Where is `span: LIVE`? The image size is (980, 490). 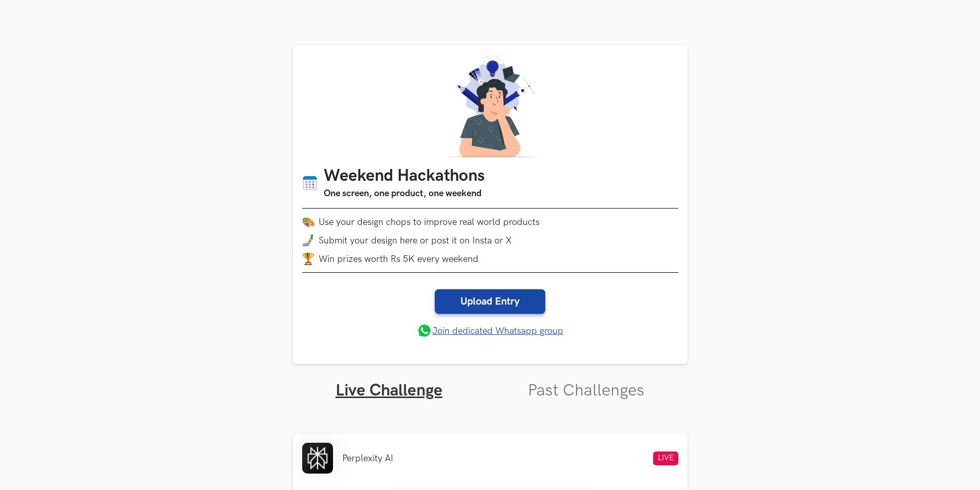 span: LIVE is located at coordinates (666, 458).